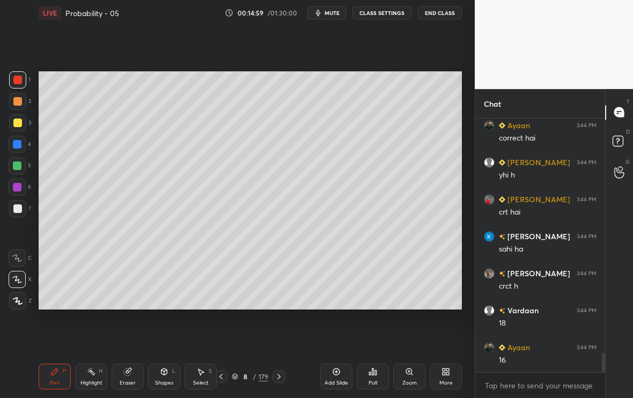  What do you see at coordinates (548, 361) in the screenshot?
I see `div: 16` at bounding box center [548, 361].